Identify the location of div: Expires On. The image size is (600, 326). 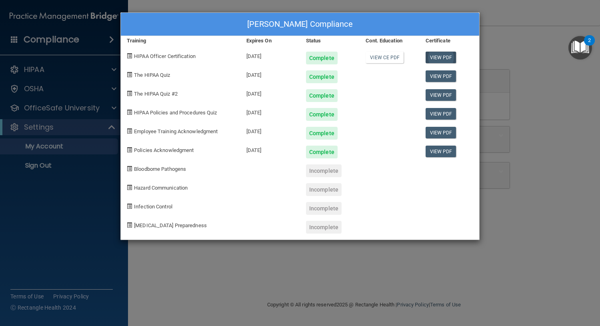
(270, 41).